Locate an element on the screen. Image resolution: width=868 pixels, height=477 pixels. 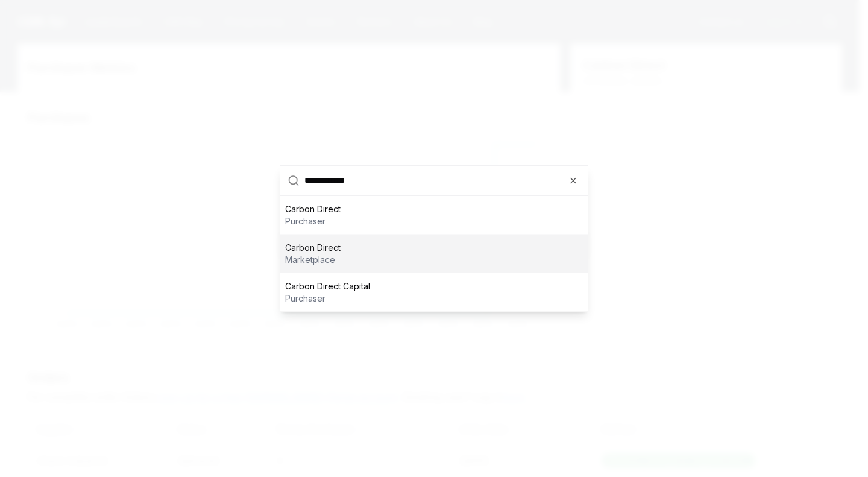
p: marketplace is located at coordinates (313, 259).